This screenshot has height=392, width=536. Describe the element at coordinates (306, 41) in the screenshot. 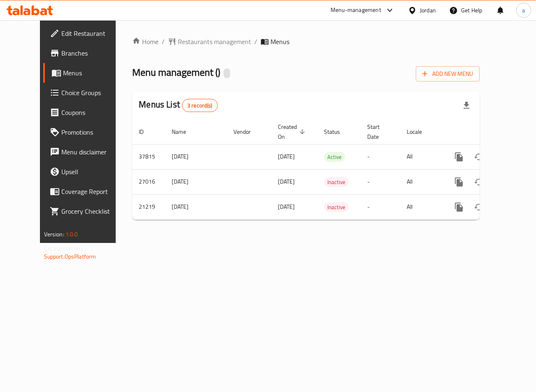

I see `nav: breadcrumb` at that location.